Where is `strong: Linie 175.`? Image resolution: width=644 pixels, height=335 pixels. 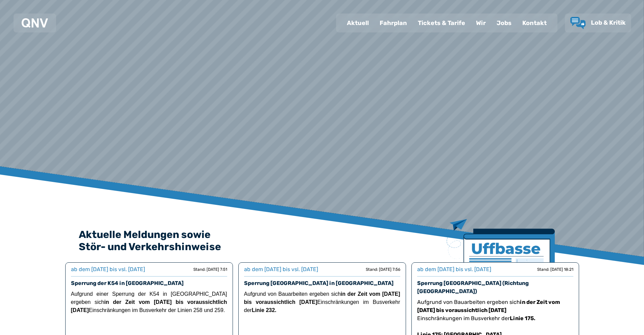
strong: Linie 175. is located at coordinates (523, 317).